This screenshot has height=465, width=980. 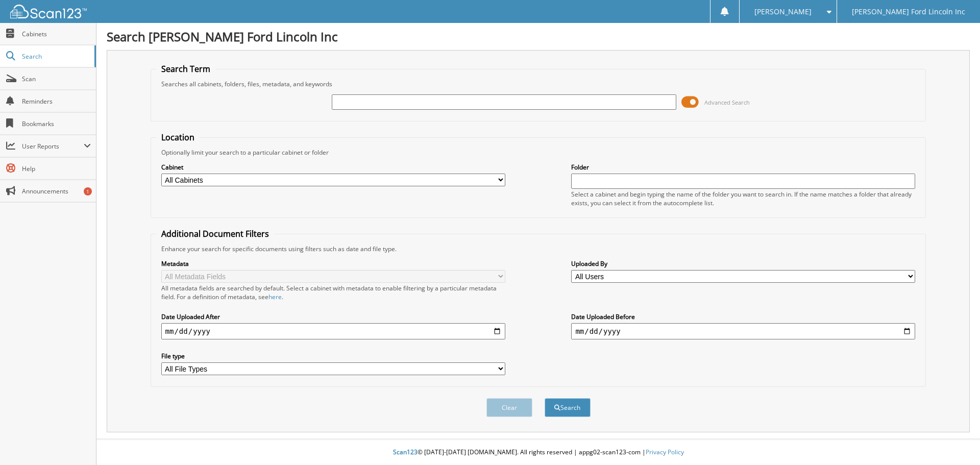 What do you see at coordinates (406, 451) in the screenshot?
I see `span: Scan123` at bounding box center [406, 451].